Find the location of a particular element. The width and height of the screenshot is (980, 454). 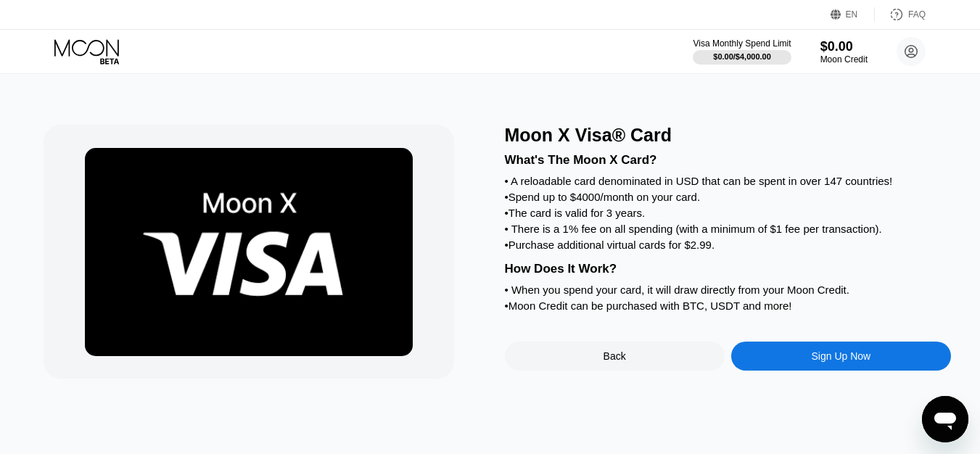

div: • When you spend your card, it will draw directly from your Moon Credit. is located at coordinates (727, 289).